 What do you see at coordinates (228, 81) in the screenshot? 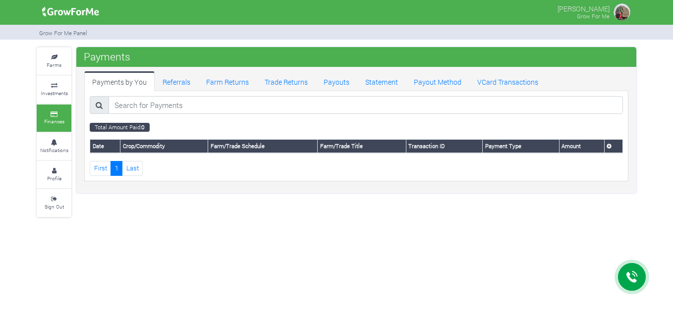
I see `a: Farm Returns` at bounding box center [228, 81].